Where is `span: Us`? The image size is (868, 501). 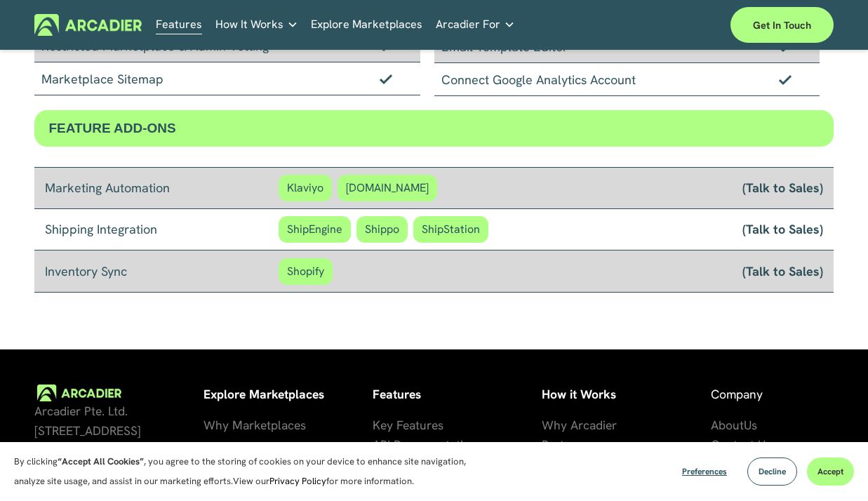
span: Us is located at coordinates (750, 425).